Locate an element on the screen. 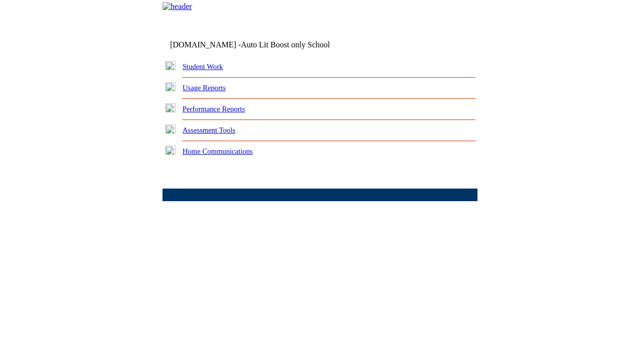  nobr: Auto Lit Boost only School is located at coordinates (285, 44).